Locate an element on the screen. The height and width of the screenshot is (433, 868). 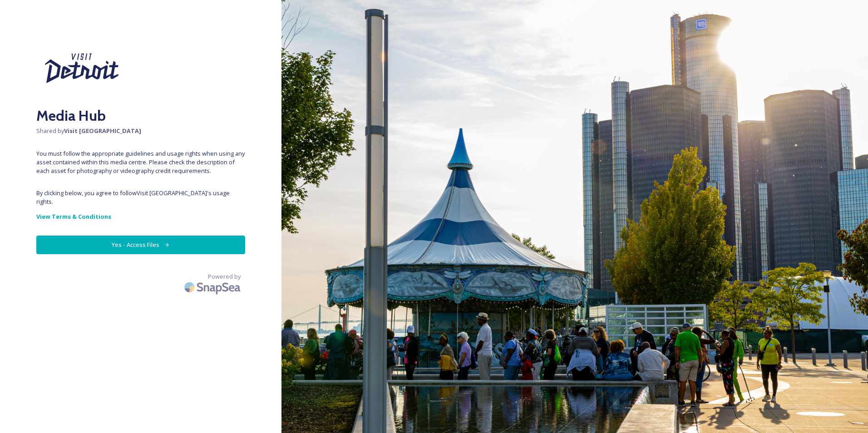
span: You must follow the appropriate guidelines and usage rights when using any asset contained within... is located at coordinates (141, 163).